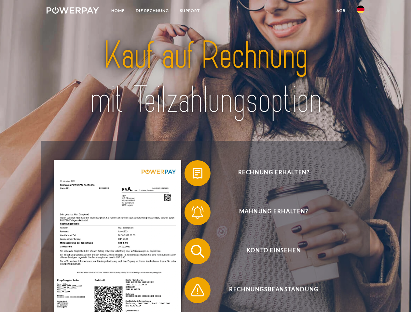 Image resolution: width=411 pixels, height=312 pixels. What do you see at coordinates (273, 212) in the screenshot?
I see `span: Mahnung erhalten?` at bounding box center [273, 212].